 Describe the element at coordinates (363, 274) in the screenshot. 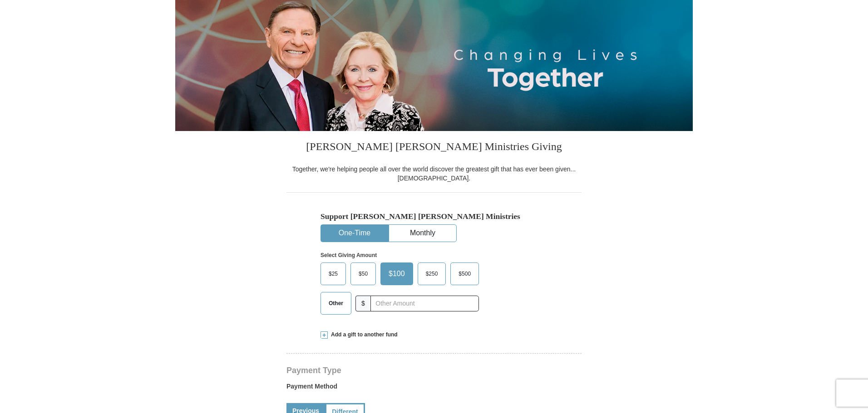

I see `span: $50` at that location.